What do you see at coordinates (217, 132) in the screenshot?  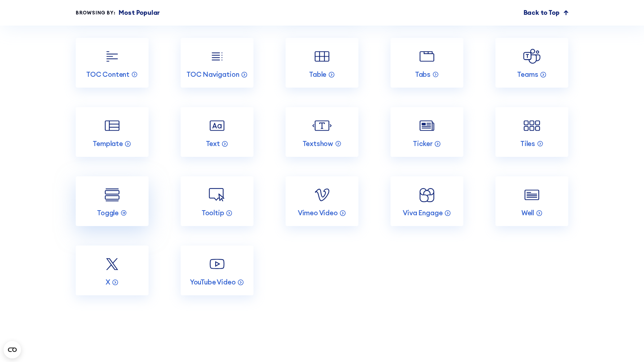 I see `a: Text` at bounding box center [217, 132].